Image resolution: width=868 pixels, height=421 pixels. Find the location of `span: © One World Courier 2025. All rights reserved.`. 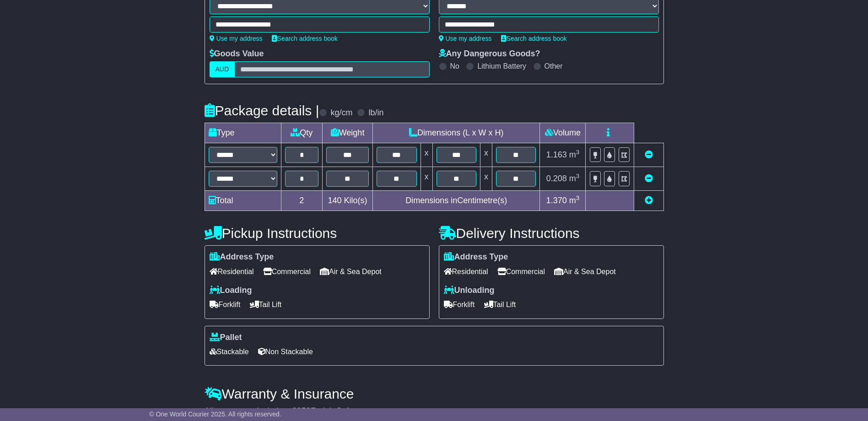

span: © One World Courier 2025. All rights reserved. is located at coordinates (215, 414).